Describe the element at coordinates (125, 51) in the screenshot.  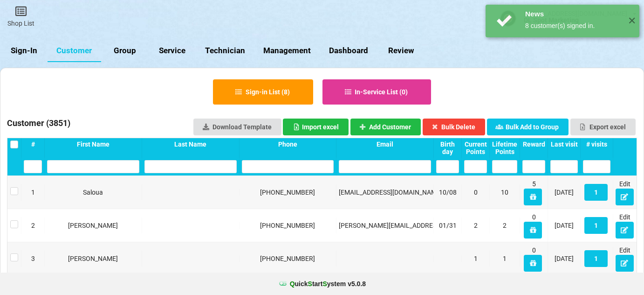
I see `a: Group` at that location.